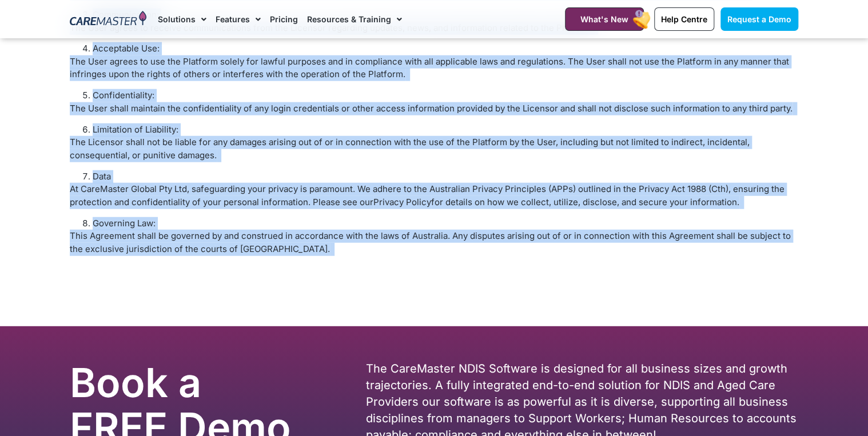 The height and width of the screenshot is (436, 868). I want to click on span: This Agreement shall be governed by and construed in accordance with the laws of Australia. Any d..., so click(430, 243).